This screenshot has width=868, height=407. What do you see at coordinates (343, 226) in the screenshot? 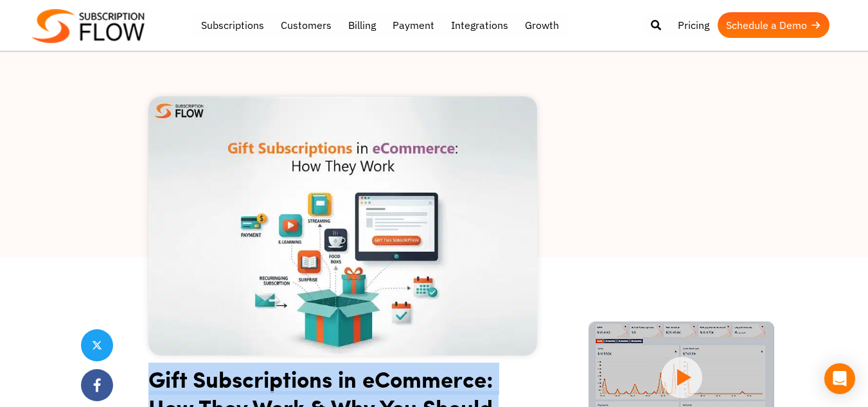
I see `img: Gift Subscriptions in eCommerce` at bounding box center [343, 226].